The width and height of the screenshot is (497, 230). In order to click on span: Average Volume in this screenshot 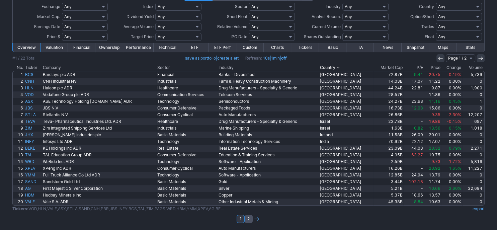, I will do `click(139, 26)`.